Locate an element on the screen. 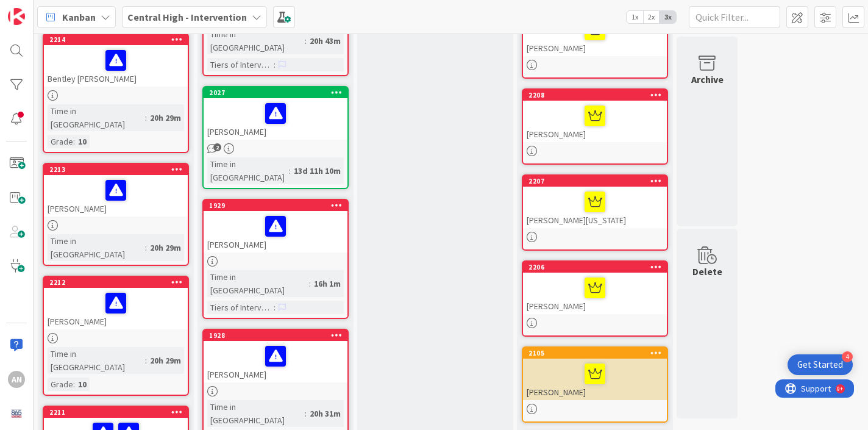 Image resolution: width=868 pixels, height=430 pixels. b: Central High - Intervention is located at coordinates (187, 17).